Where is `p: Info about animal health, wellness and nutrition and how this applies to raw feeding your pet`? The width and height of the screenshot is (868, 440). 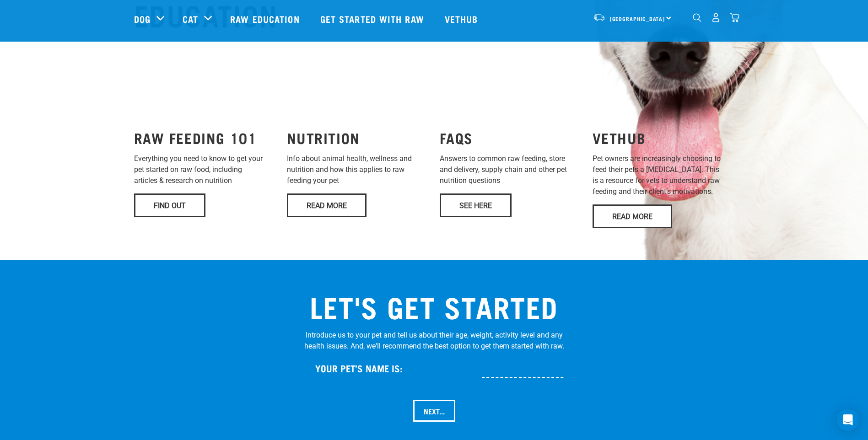 p: Info about animal health, wellness and nutrition and how this applies to raw feeding your pet is located at coordinates (358, 169).